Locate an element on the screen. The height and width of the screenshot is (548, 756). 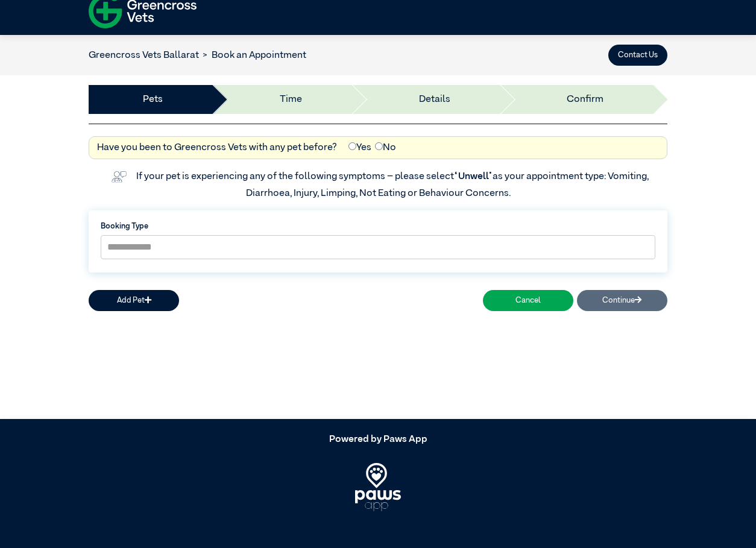
li: Book an Appointment is located at coordinates (253, 55).